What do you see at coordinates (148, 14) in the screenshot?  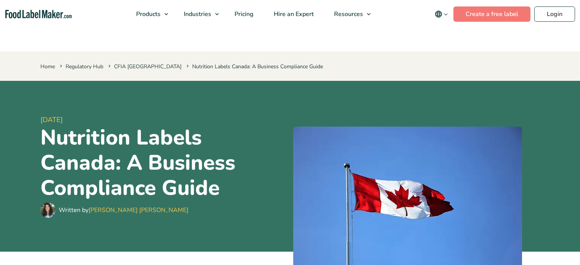 I see `span: Products` at bounding box center [148, 14].